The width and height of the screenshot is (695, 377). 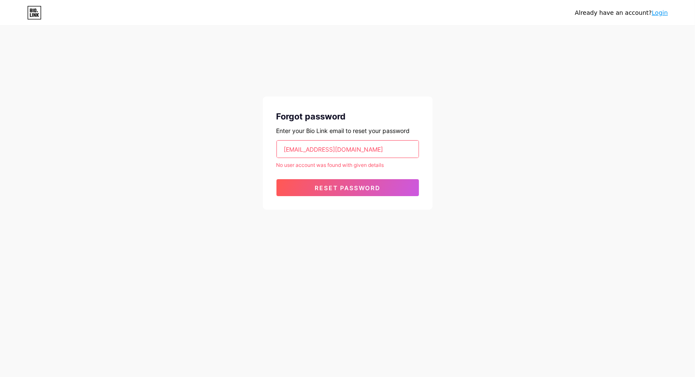 What do you see at coordinates (348, 117) in the screenshot?
I see `div: Forgot password` at bounding box center [348, 117].